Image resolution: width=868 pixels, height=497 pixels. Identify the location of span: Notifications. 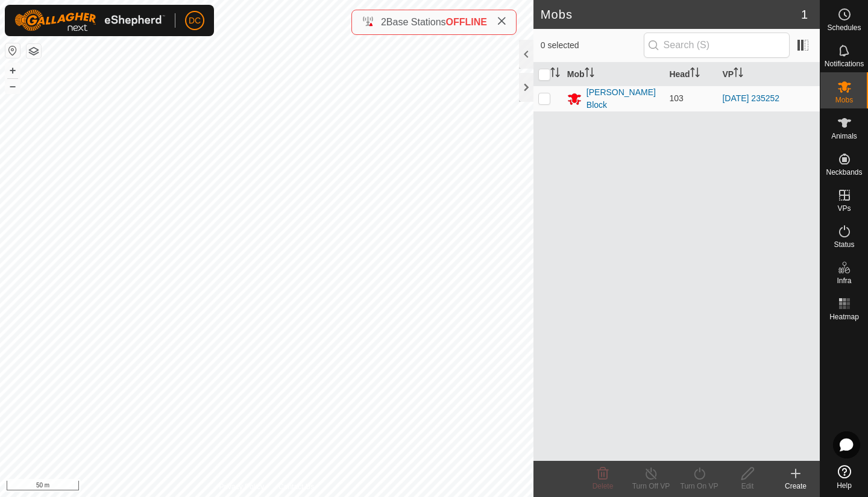
(844, 64).